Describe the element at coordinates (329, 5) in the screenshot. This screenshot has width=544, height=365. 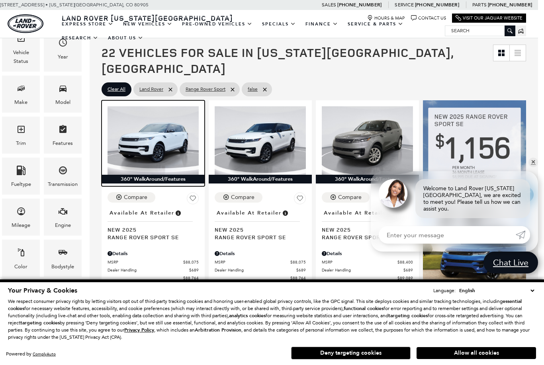
I see `span: Sales` at that location.